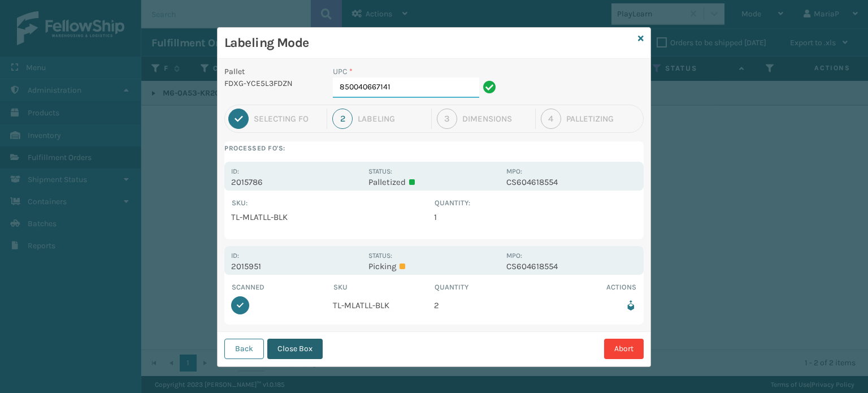 This screenshot has height=393, width=868. I want to click on p: FDXG-YCE5L3FDZN, so click(272, 83).